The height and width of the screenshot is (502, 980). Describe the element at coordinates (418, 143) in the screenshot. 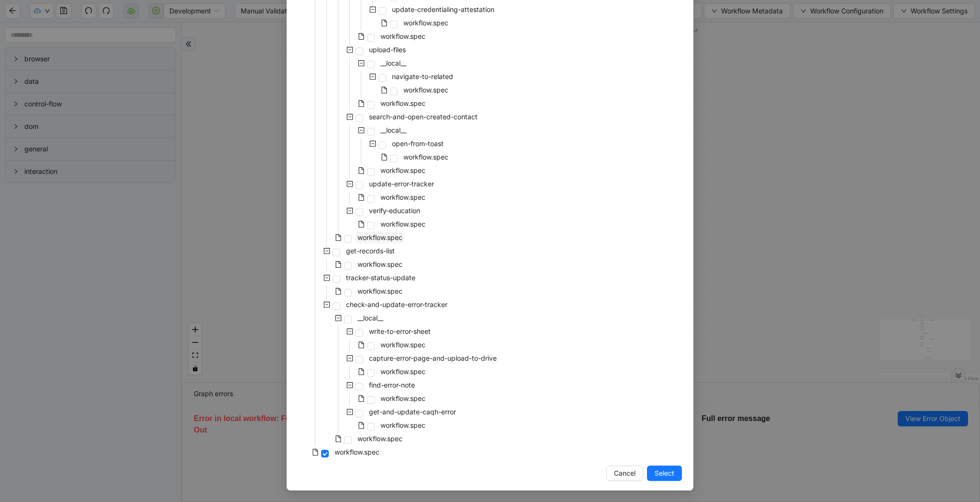

I see `span: open-from-toast` at that location.